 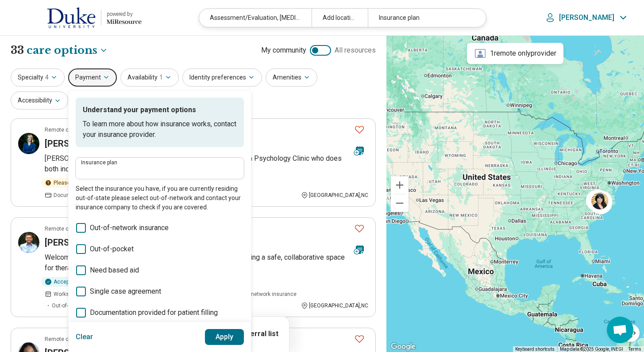 What do you see at coordinates (62, 50) in the screenshot?
I see `span: care options` at bounding box center [62, 50].